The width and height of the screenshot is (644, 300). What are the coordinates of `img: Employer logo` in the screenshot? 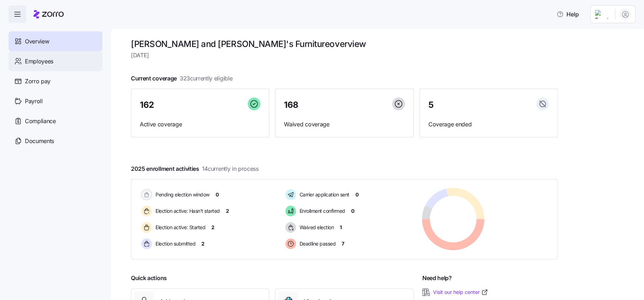 It's located at (602, 14).